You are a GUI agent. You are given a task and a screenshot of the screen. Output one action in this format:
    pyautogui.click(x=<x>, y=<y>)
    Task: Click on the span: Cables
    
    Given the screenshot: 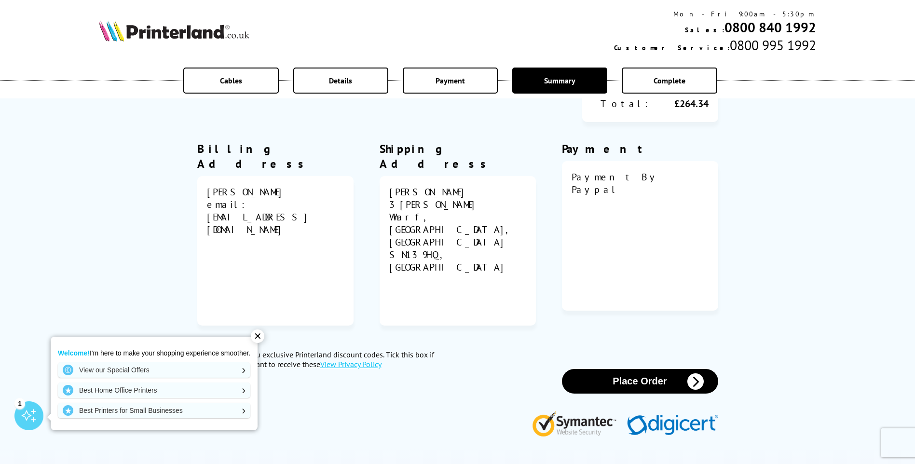 What is the action you would take?
    pyautogui.click(x=231, y=81)
    